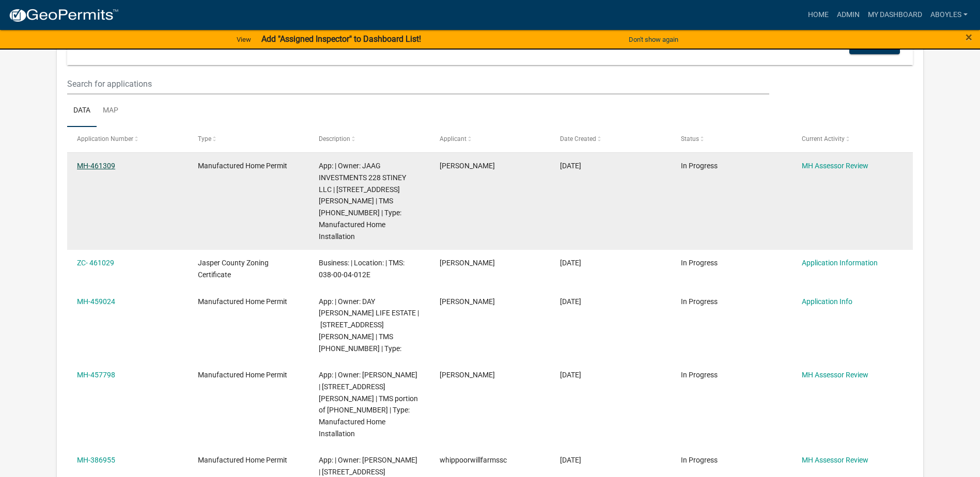 This screenshot has height=477, width=980. What do you see at coordinates (467, 375) in the screenshot?
I see `span: Dustin Tuten` at bounding box center [467, 375].